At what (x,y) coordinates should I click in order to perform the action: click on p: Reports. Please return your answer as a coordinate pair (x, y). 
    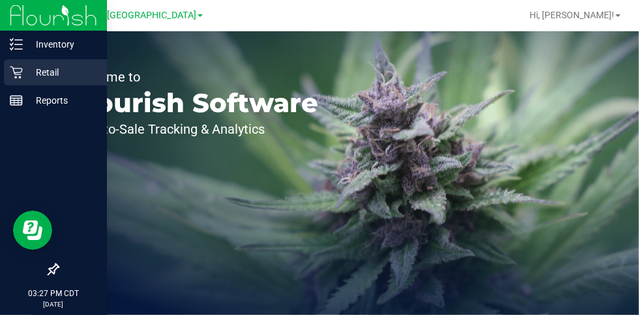
    Looking at the image, I should click on (62, 100).